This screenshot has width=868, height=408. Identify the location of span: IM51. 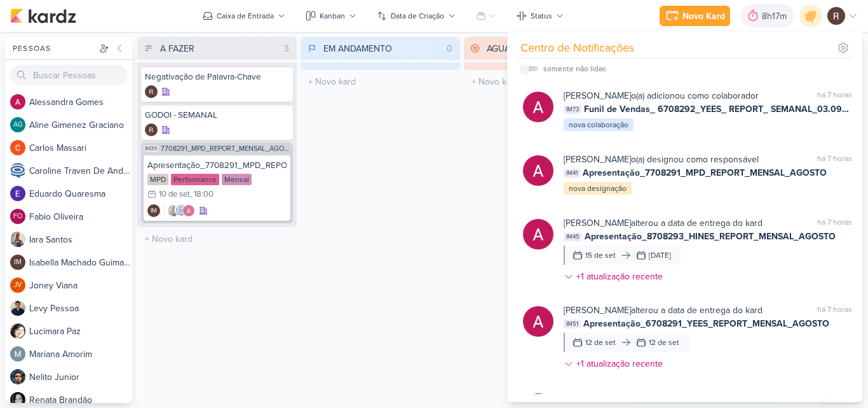
(571, 324).